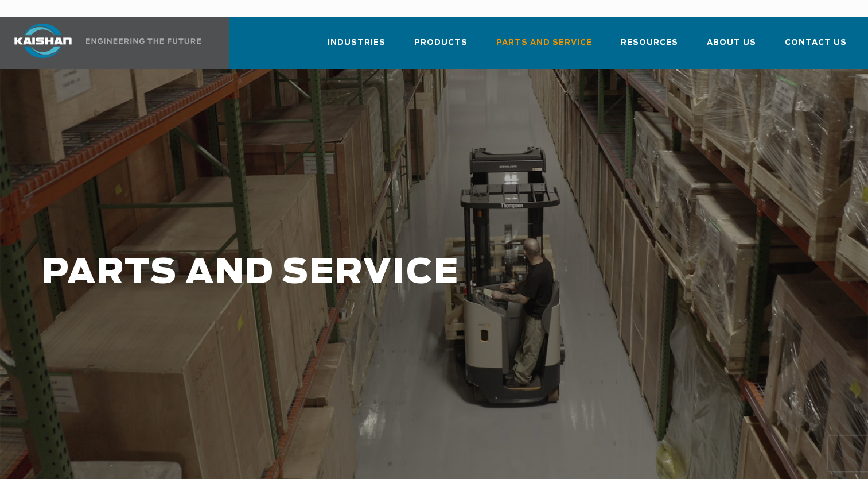  Describe the element at coordinates (441, 47) in the screenshot. I see `a: Products` at that location.